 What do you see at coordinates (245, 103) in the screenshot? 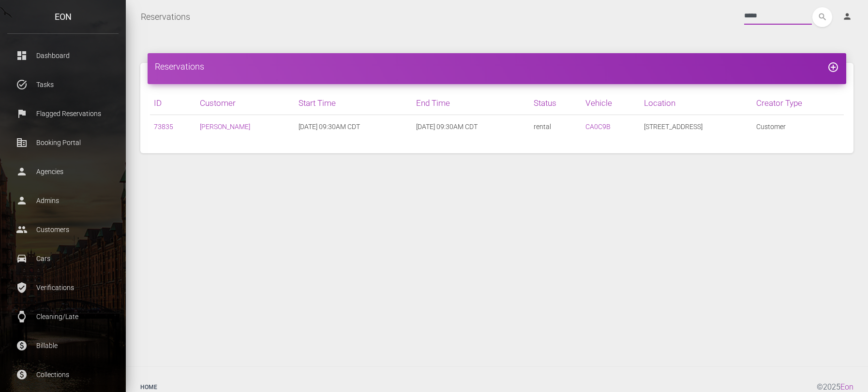
I see `th: Customer` at bounding box center [245, 103].